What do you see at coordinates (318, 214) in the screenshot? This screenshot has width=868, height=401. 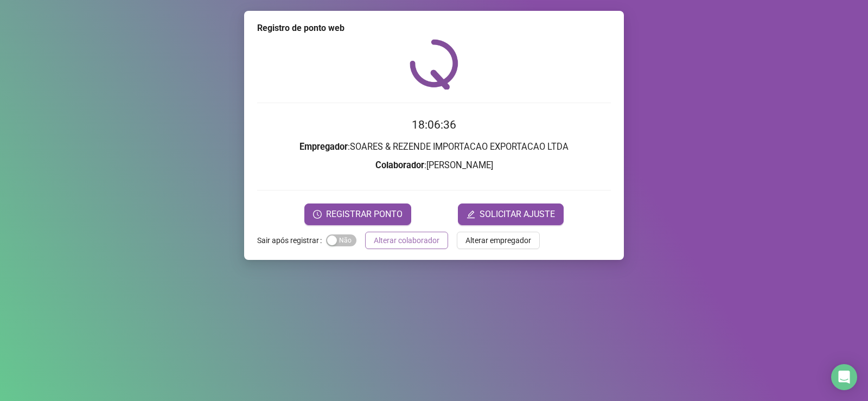 I see `span: clock-circle` at bounding box center [318, 214].